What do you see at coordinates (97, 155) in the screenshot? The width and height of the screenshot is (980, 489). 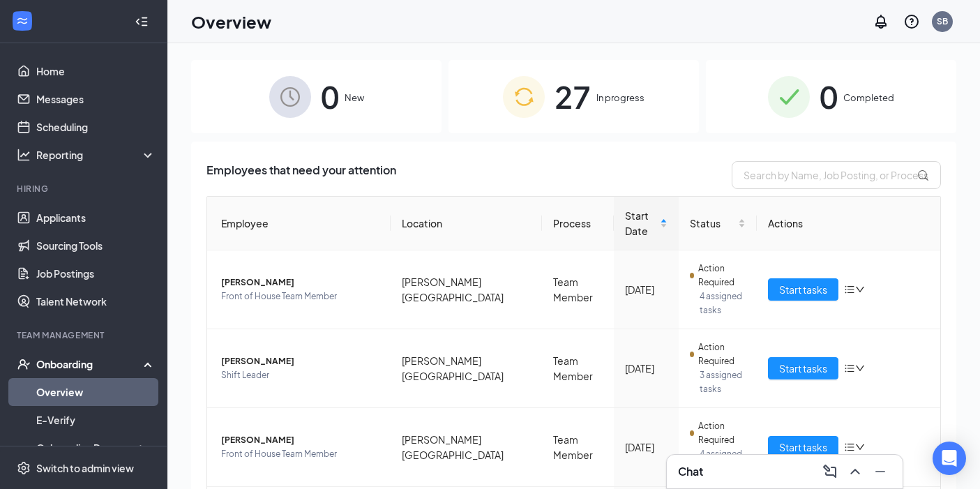 I see `div: Reporting` at bounding box center [97, 155].